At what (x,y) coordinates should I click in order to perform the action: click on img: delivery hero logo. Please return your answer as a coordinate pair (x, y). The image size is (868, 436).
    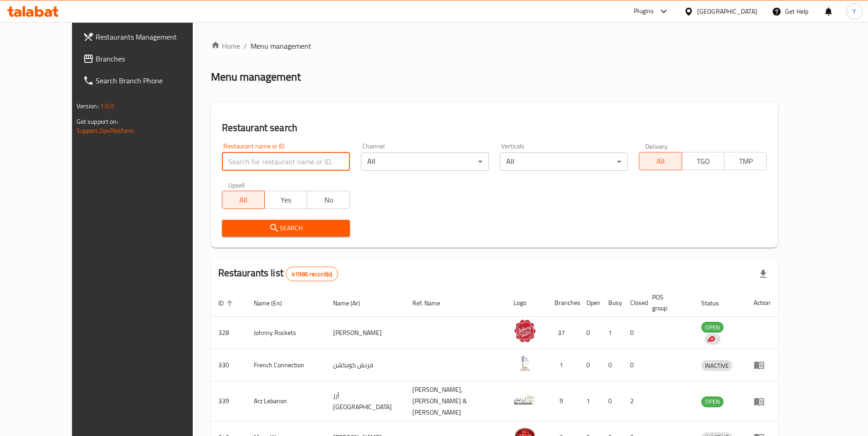
    Looking at the image, I should click on (711, 339).